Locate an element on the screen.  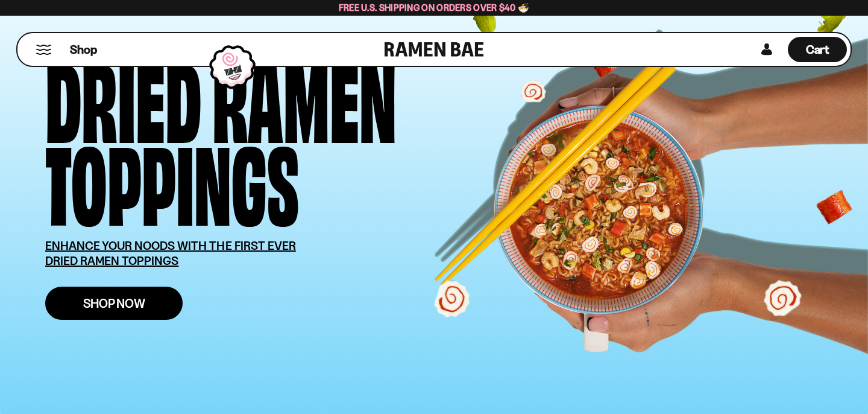
a: Cart is located at coordinates (817, 50).